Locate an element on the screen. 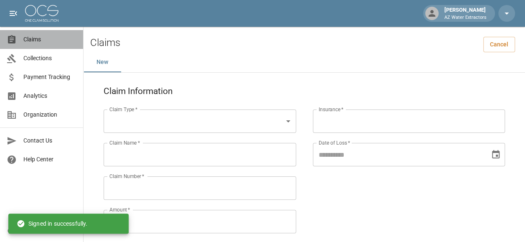 Image resolution: width=525 pixels, height=242 pixels. button: New is located at coordinates (102, 62).